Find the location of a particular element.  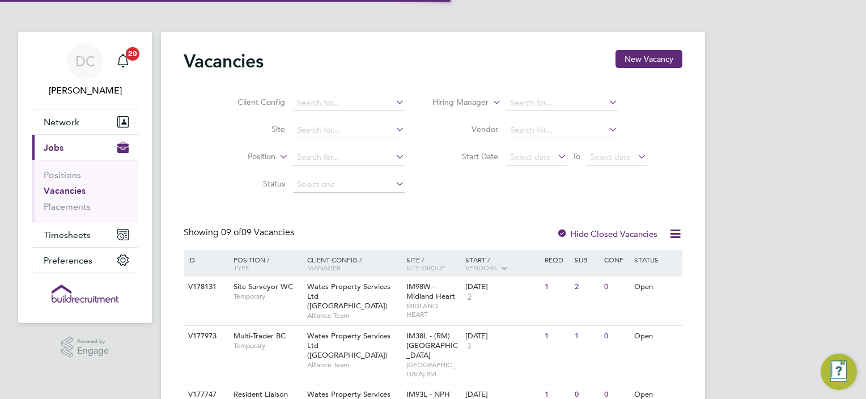

div: Start / is located at coordinates (502, 264).